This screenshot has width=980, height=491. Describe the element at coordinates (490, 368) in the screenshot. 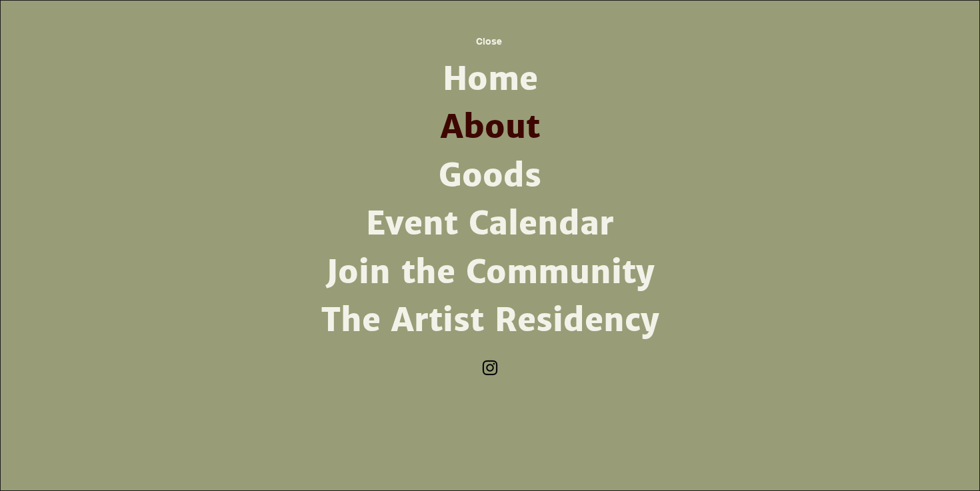

I see `a: Instagram` at that location.